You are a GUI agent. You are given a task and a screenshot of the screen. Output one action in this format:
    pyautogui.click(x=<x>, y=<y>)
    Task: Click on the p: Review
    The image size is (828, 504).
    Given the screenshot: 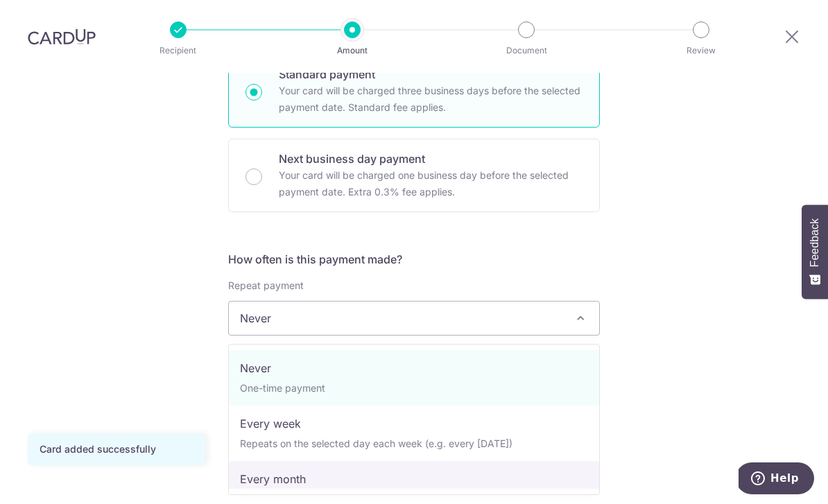 What is the action you would take?
    pyautogui.click(x=701, y=51)
    